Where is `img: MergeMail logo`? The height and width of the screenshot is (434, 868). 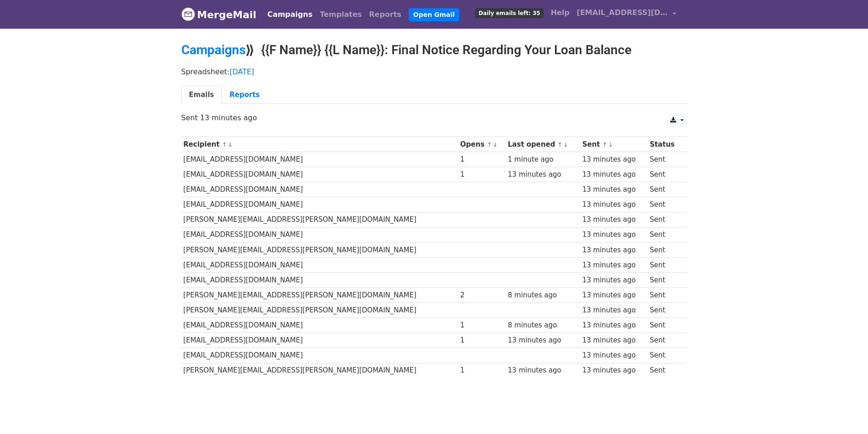 img: MergeMail logo is located at coordinates (188, 14).